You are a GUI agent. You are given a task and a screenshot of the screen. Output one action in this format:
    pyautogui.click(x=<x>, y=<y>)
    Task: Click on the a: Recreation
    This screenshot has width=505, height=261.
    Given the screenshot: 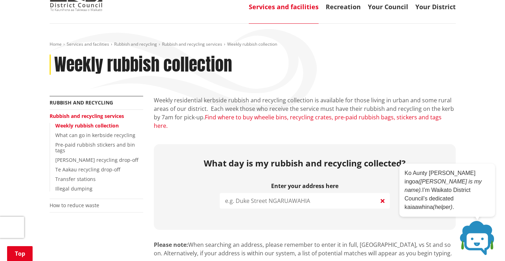 What is the action you would take?
    pyautogui.click(x=343, y=7)
    